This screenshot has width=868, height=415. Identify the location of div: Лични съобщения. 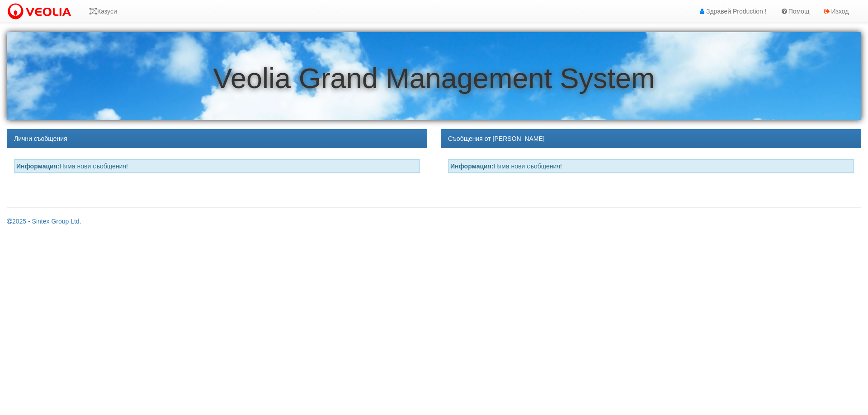
(217, 139).